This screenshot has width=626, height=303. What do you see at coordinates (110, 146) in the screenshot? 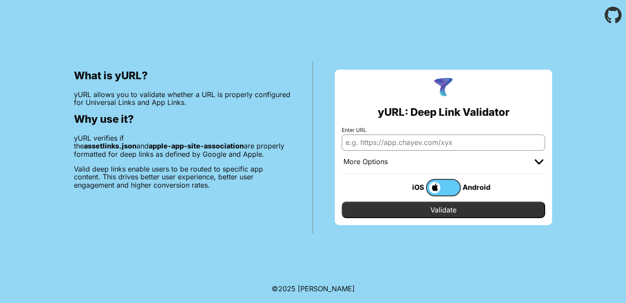
I see `b: assetlinks.json` at bounding box center [110, 146].